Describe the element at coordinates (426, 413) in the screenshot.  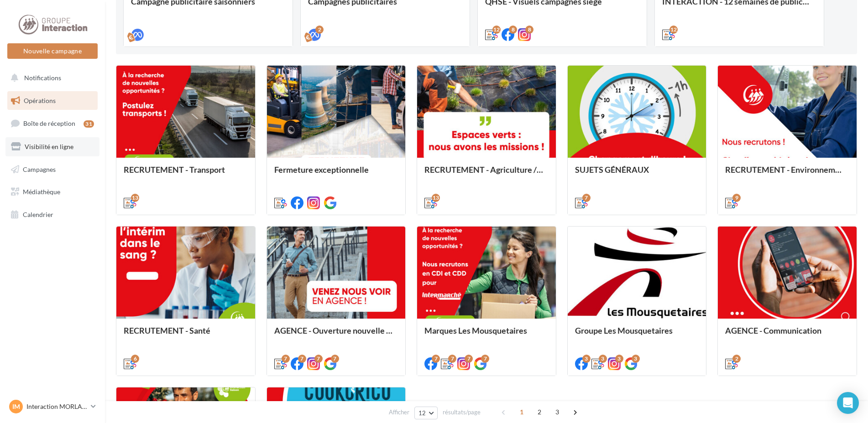
I see `button: 12` at that location.